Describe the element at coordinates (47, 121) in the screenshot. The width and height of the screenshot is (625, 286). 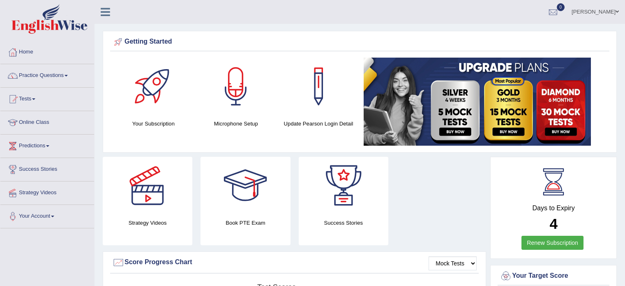
I see `a: Online Class` at that location.